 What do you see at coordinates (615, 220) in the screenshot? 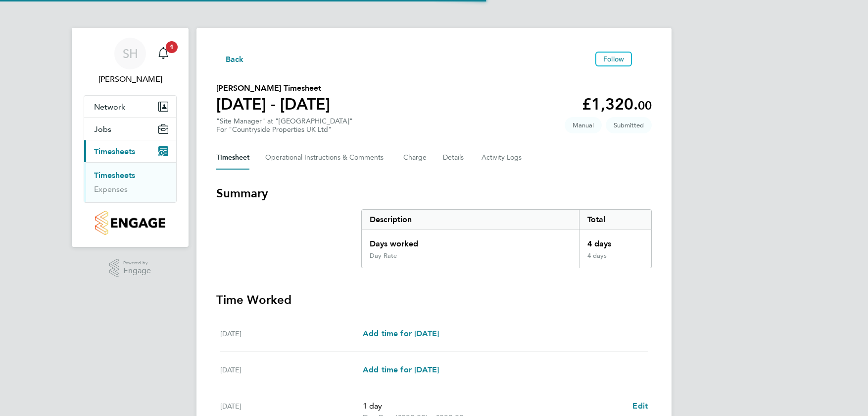
I see `div: Total` at bounding box center [615, 220].